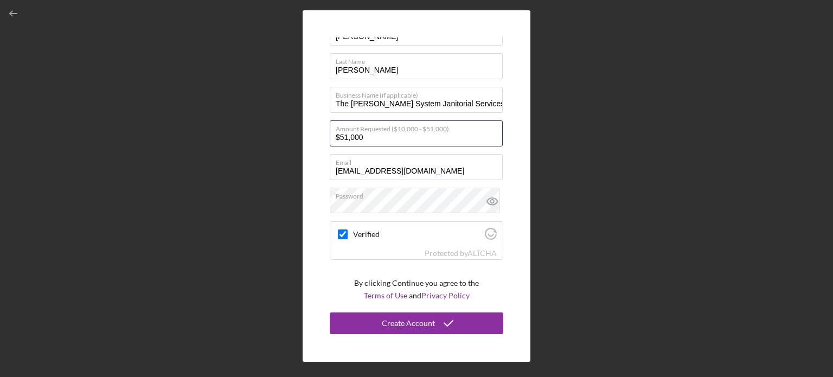  Describe the element at coordinates (419, 194) in the screenshot. I see `label: Password` at that location.